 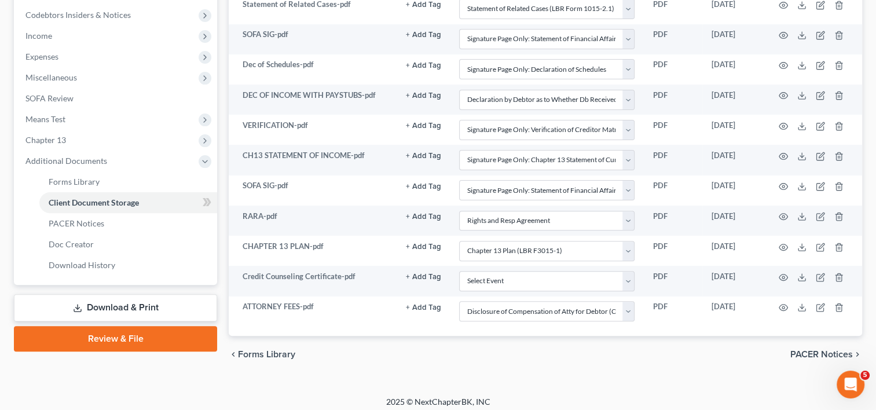 What do you see at coordinates (42, 56) in the screenshot?
I see `span: Expenses` at bounding box center [42, 56].